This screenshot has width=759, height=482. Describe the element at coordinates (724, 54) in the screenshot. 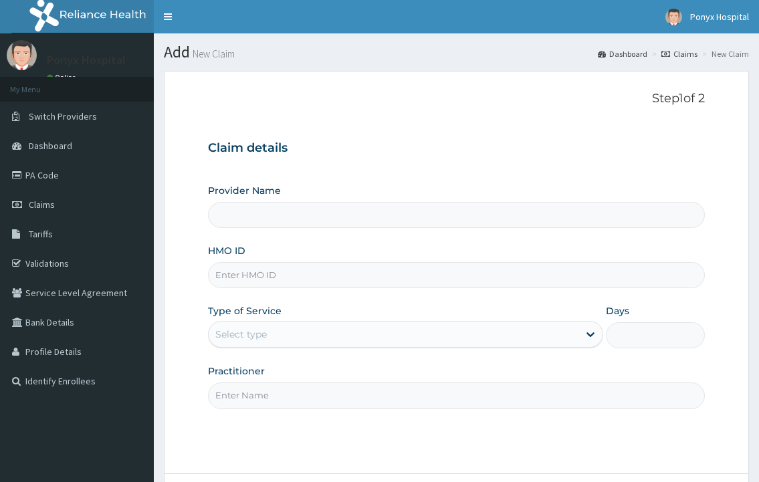

I see `li: New Claim` at that location.